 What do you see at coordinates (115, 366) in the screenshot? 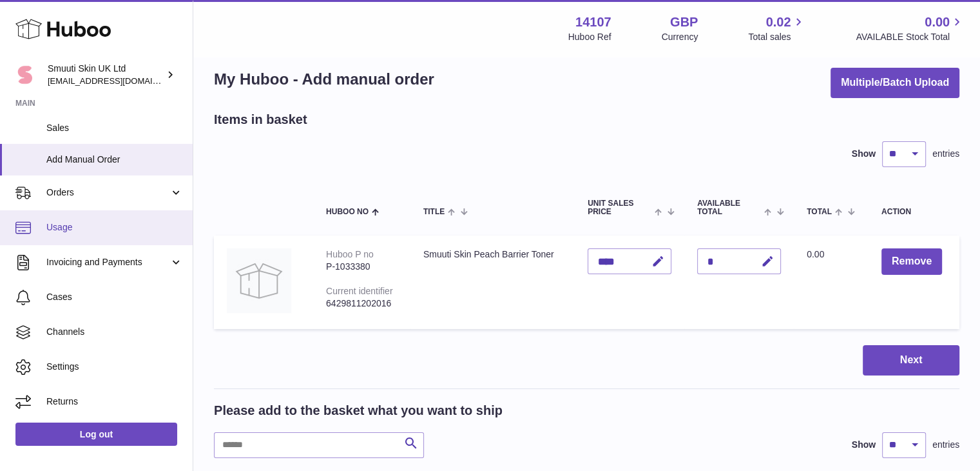
I see `span: Settings` at bounding box center [115, 366].